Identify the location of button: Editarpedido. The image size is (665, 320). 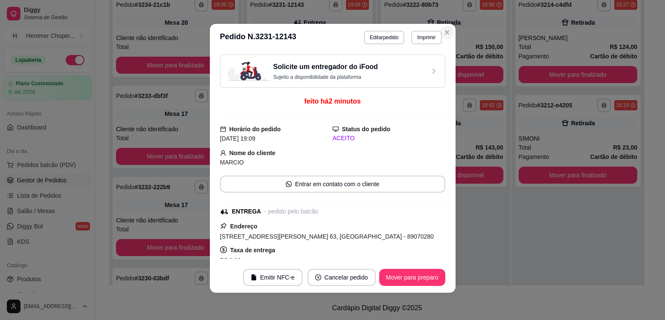
(384, 38).